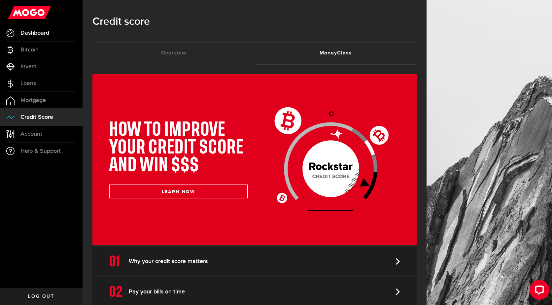 This screenshot has height=305, width=552. What do you see at coordinates (173, 53) in the screenshot?
I see `a: Overview` at bounding box center [173, 53].